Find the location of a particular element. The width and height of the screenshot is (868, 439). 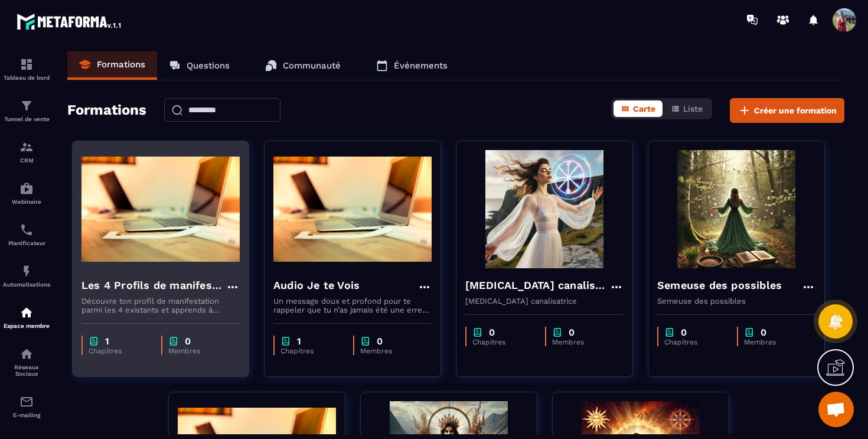

p: Découvre ton profil de manifestation parmi les 4 existants et apprends à manifester ce que tu sou... is located at coordinates (161, 305).